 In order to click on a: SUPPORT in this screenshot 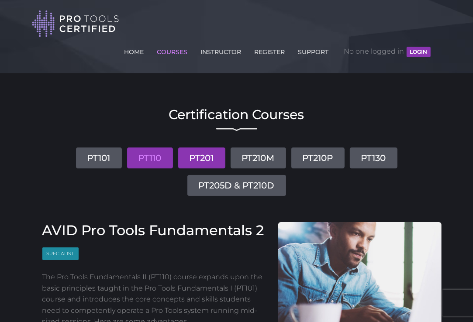, I will do `click(313, 50)`.